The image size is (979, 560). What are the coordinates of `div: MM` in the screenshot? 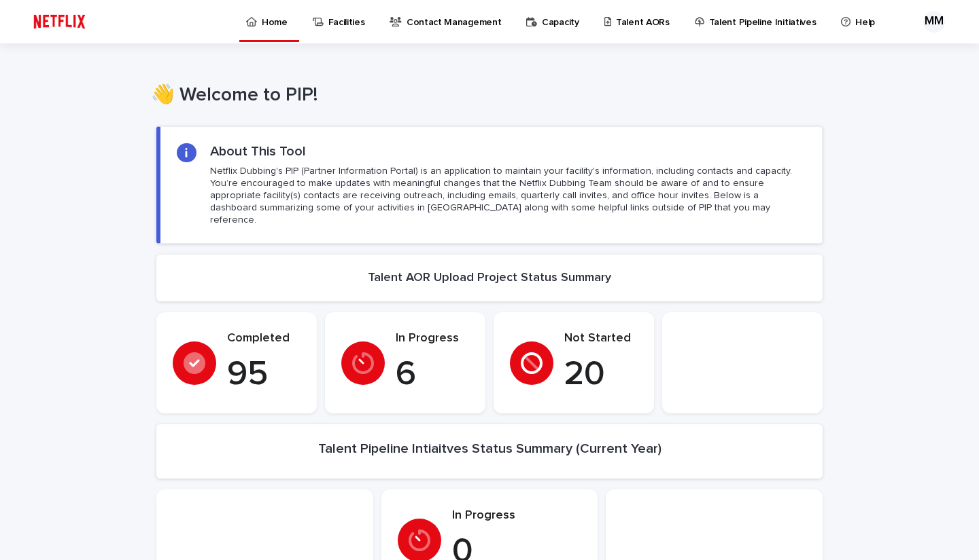 It's located at (934, 22).